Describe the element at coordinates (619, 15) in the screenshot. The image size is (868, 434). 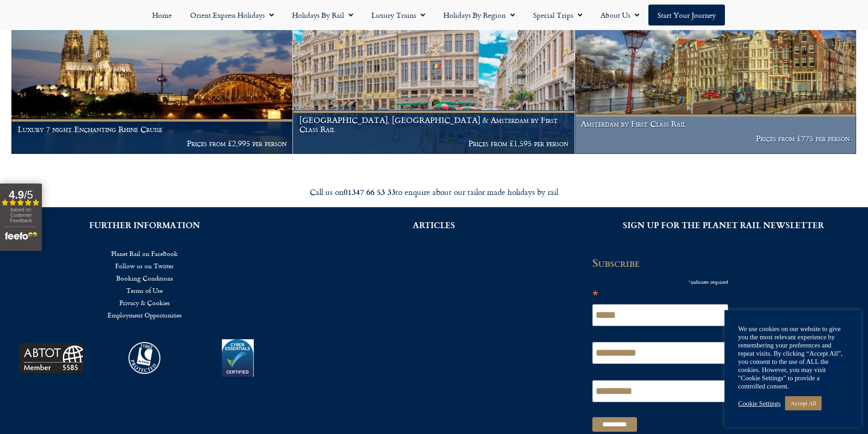
I see `a: About Us` at that location.